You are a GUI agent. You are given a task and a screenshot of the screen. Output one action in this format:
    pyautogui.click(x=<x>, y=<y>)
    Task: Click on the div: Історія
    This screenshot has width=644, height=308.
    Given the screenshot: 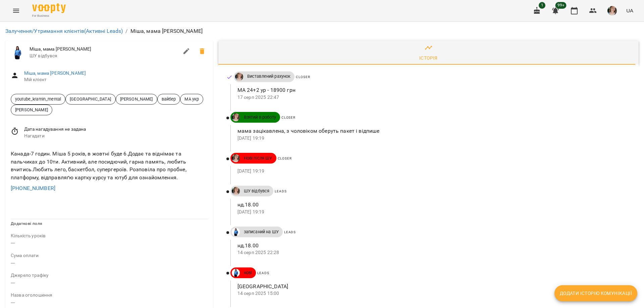 What is the action you would take?
    pyautogui.click(x=428, y=58)
    